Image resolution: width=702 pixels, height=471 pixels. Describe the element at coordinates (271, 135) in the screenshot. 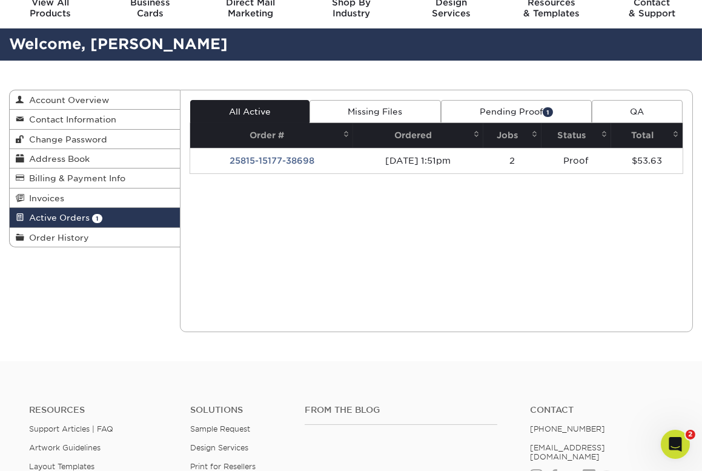

I see `th: Order #` at that location.